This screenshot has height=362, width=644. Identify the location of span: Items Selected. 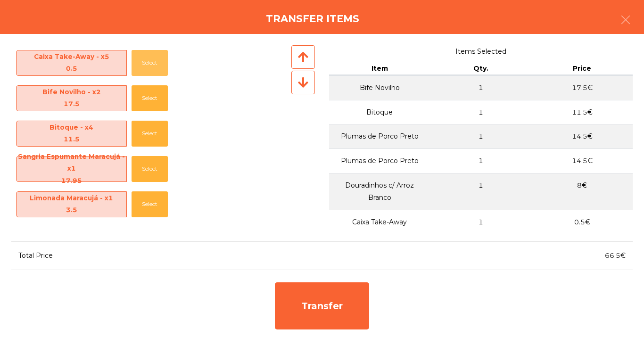
(481, 51).